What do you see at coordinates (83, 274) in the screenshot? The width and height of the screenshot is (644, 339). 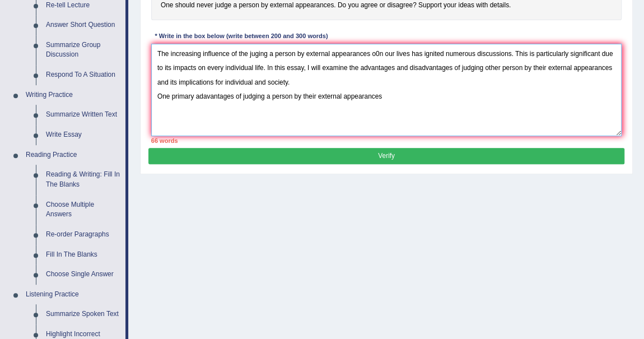 I see `a: Choose Single Answer` at bounding box center [83, 274].